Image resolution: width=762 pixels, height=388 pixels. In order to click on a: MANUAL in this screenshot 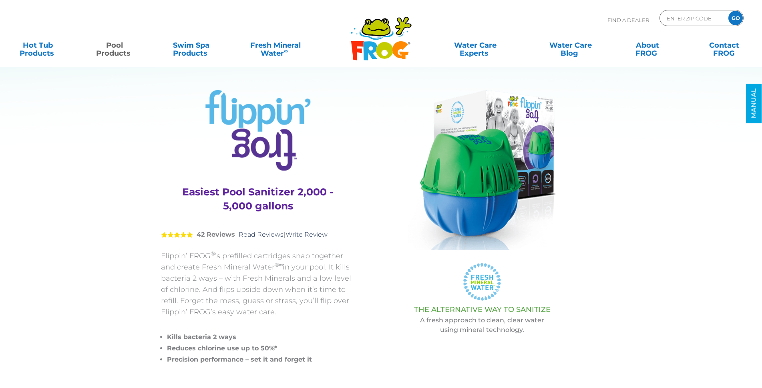, I will do `click(753, 103)`.